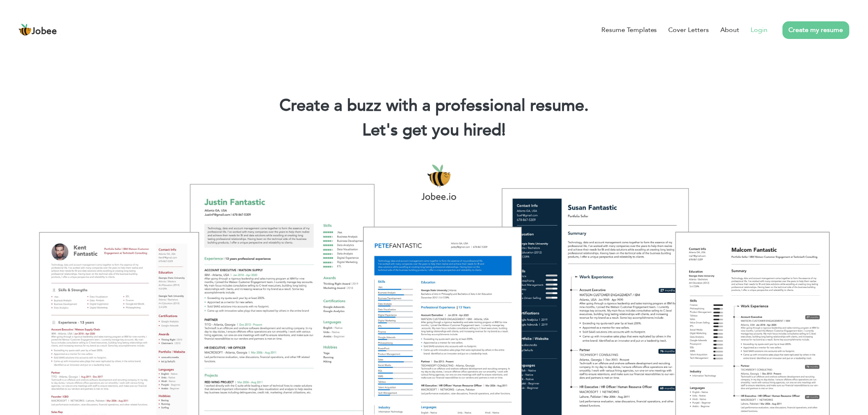 The image size is (868, 415). What do you see at coordinates (454, 130) in the screenshot?
I see `span: get you hired!` at bounding box center [454, 130].